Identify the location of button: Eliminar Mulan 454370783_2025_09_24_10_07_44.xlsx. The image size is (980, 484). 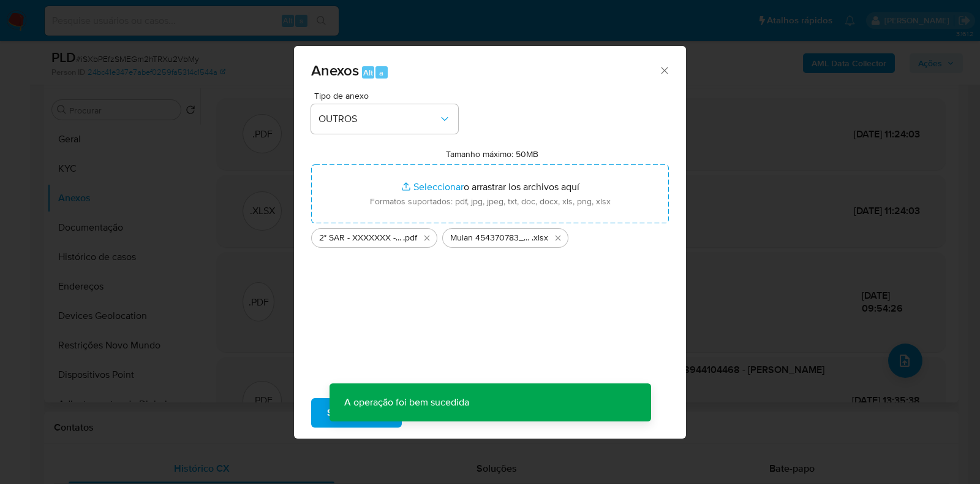
(558, 238).